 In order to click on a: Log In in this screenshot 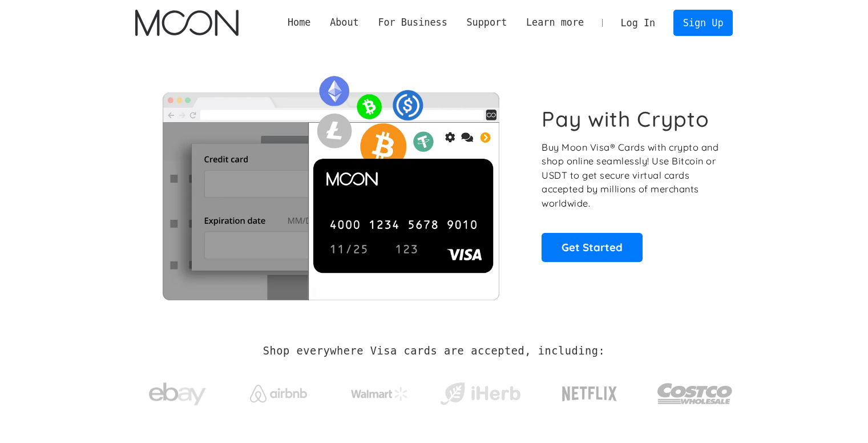, I will do `click(638, 23)`.